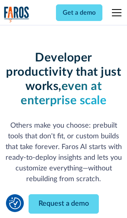 The width and height of the screenshot is (127, 218). What do you see at coordinates (15, 203) in the screenshot?
I see `img: Revisit consent button` at bounding box center [15, 203].